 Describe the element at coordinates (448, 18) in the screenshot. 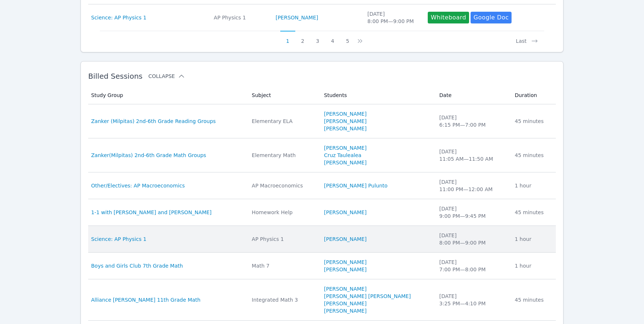

I see `button: Whiteboard` at that location.